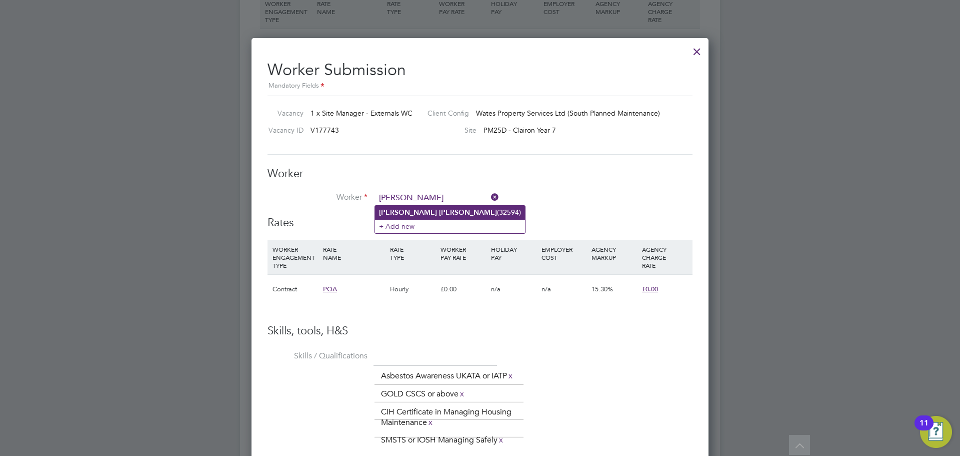  Describe the element at coordinates (295, 257) in the screenshot. I see `div: WORKER ENGAGEMENT TYPE` at that location.